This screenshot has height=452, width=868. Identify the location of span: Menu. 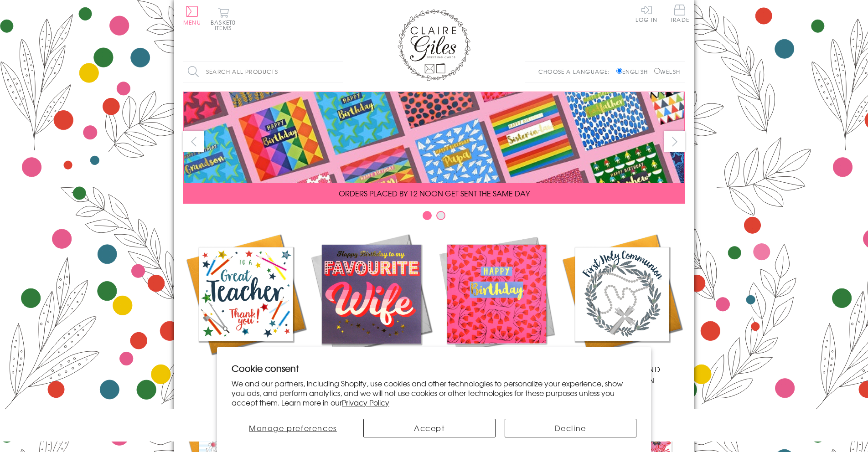
(192, 22).